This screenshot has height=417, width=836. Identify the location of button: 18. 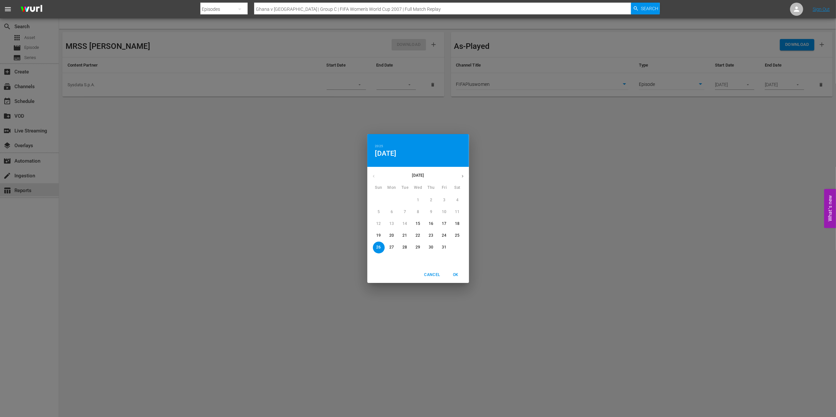
(457, 224).